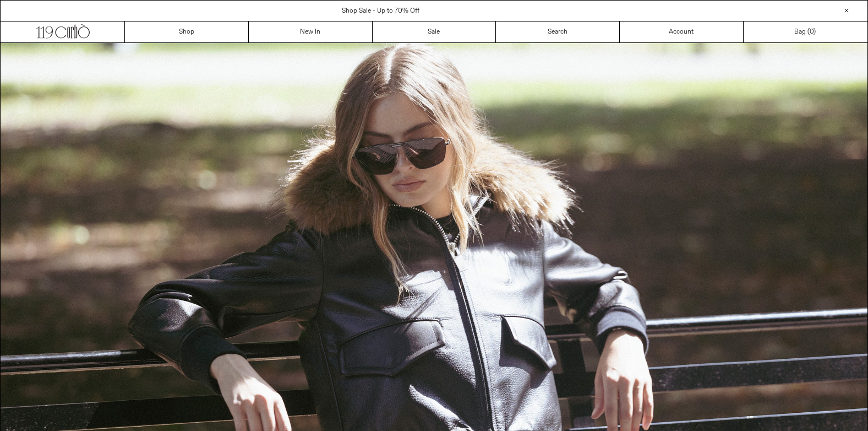  What do you see at coordinates (558, 32) in the screenshot?
I see `a: Search` at bounding box center [558, 32].